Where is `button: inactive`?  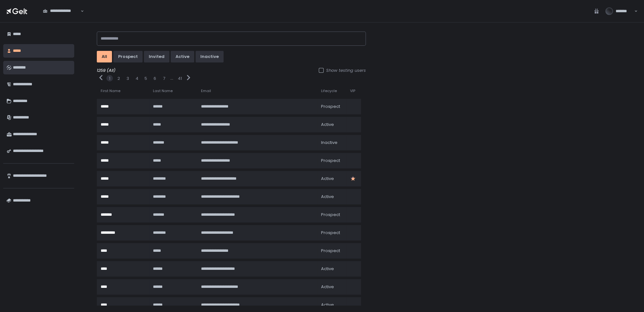
button: inactive is located at coordinates (209, 57).